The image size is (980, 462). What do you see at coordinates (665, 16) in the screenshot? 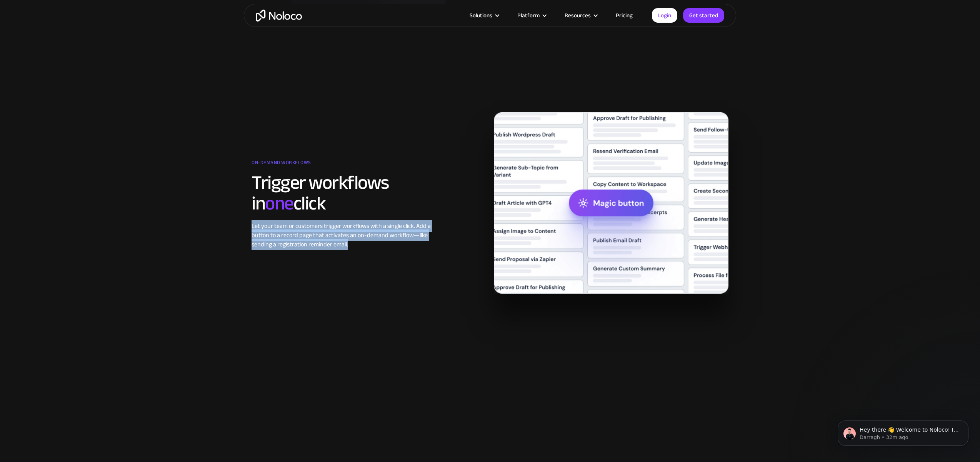
I see `a: Login` at bounding box center [665, 16].